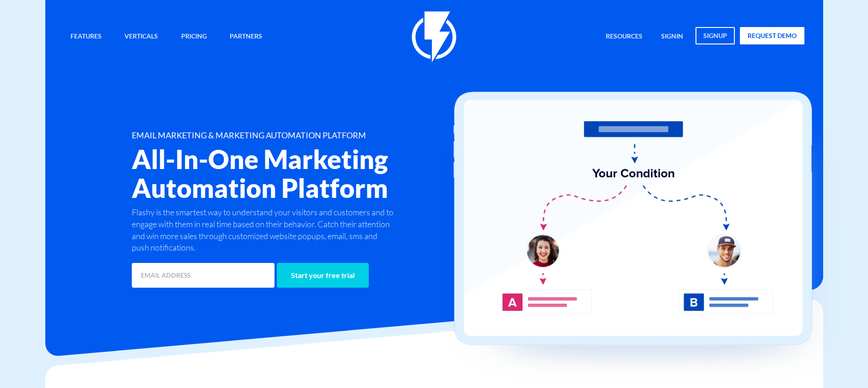 The width and height of the screenshot is (868, 388). Describe the element at coordinates (141, 36) in the screenshot. I see `a: Verticals` at that location.